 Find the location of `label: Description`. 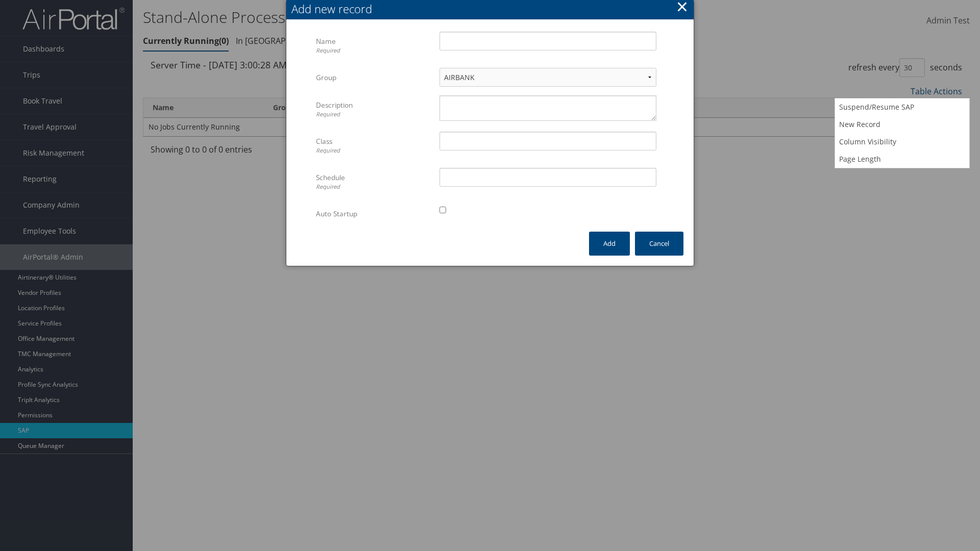

label: Description is located at coordinates (374, 109).